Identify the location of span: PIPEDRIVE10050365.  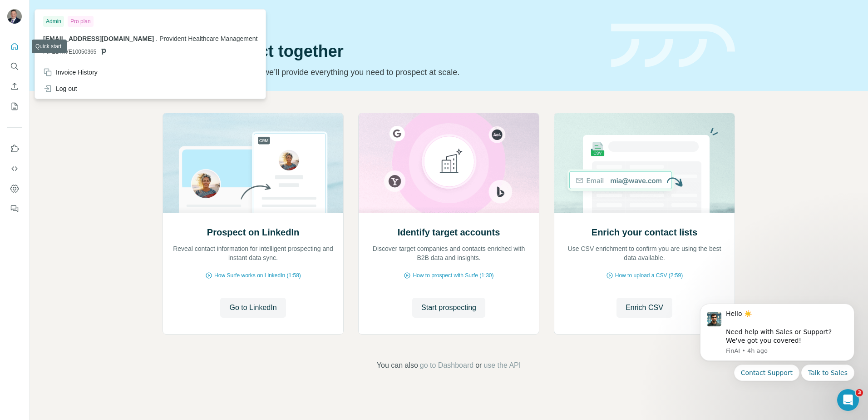
(70, 52).